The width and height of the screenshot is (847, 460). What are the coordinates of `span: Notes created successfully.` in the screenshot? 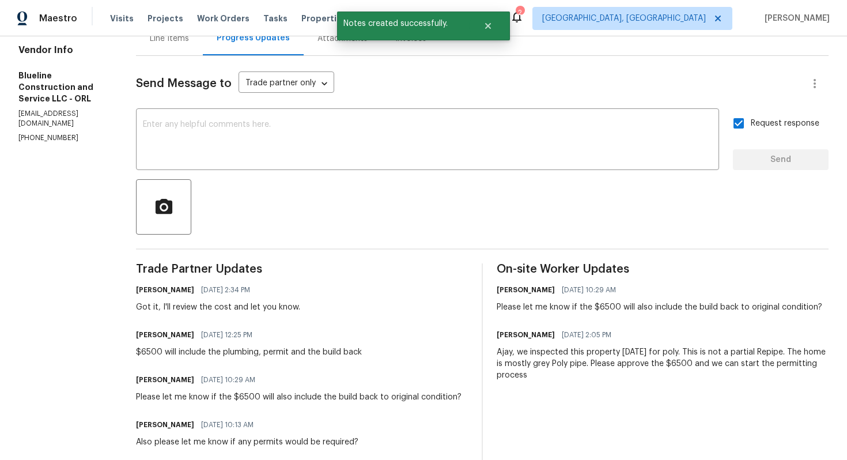 It's located at (403, 24).